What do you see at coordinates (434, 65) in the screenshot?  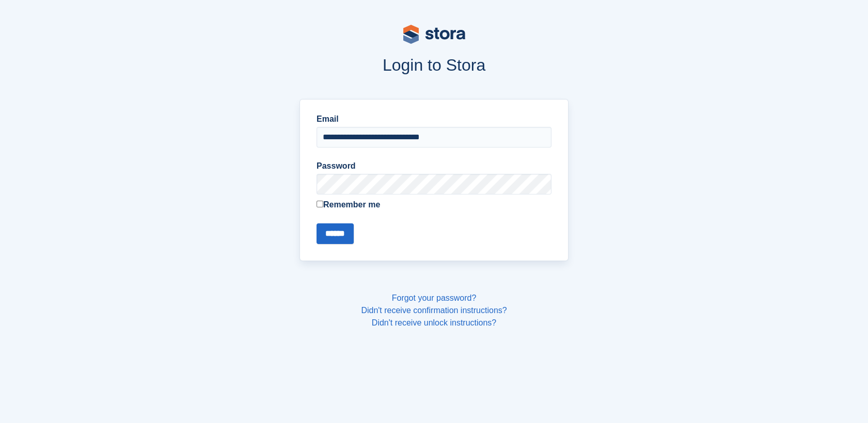 I see `h1: Login to Stora` at bounding box center [434, 65].